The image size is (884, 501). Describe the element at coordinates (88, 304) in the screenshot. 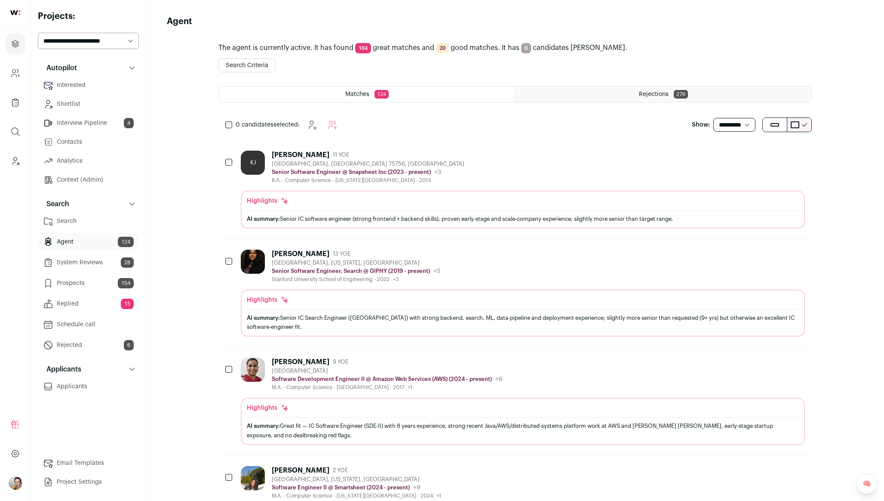

I see `a: Replied15` at that location.